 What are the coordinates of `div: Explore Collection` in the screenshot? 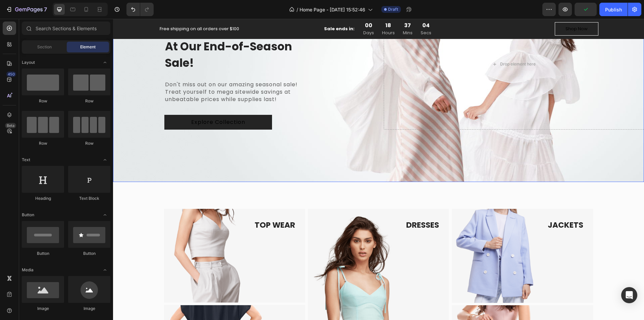 It's located at (105, 103).